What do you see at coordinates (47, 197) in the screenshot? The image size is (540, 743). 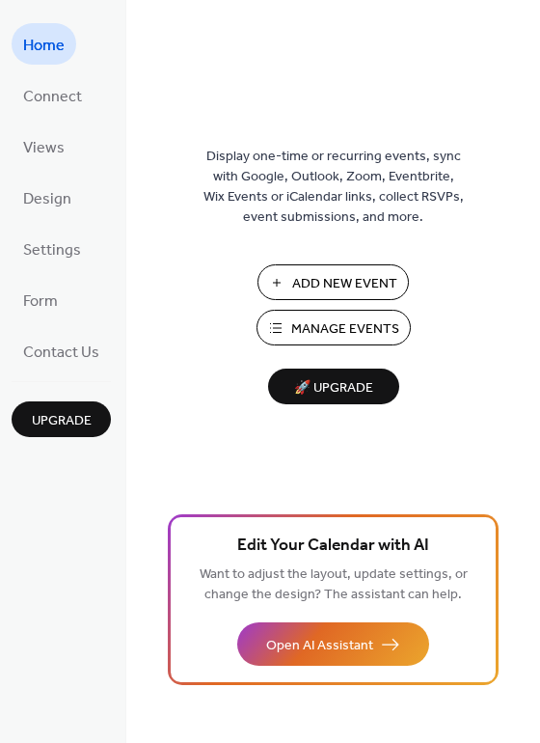 I see `a: Design` at bounding box center [47, 197].